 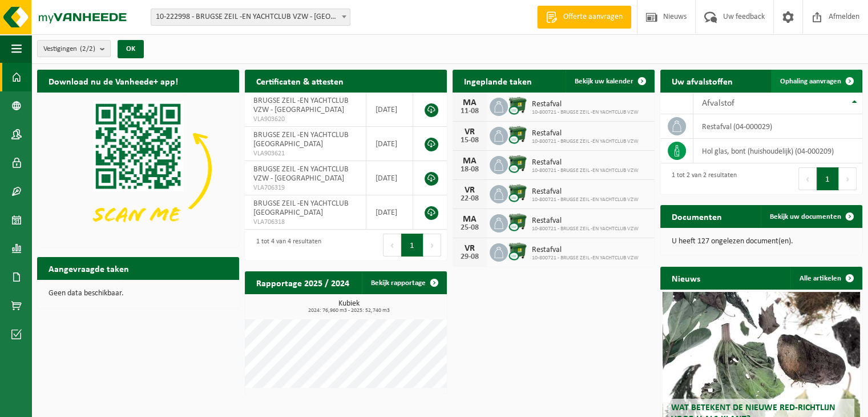 What do you see at coordinates (251, 17) in the screenshot?
I see `span: 10-222998 - BRUGSE ZEIL -EN YACHTCLUB VZW - BRUGGE` at bounding box center [251, 17].